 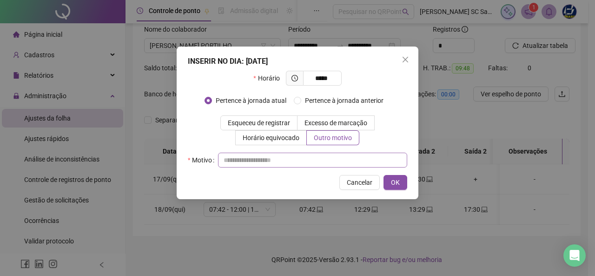 What do you see at coordinates (259, 123) in the screenshot?
I see `span: Esqueceu de registrar` at bounding box center [259, 123].